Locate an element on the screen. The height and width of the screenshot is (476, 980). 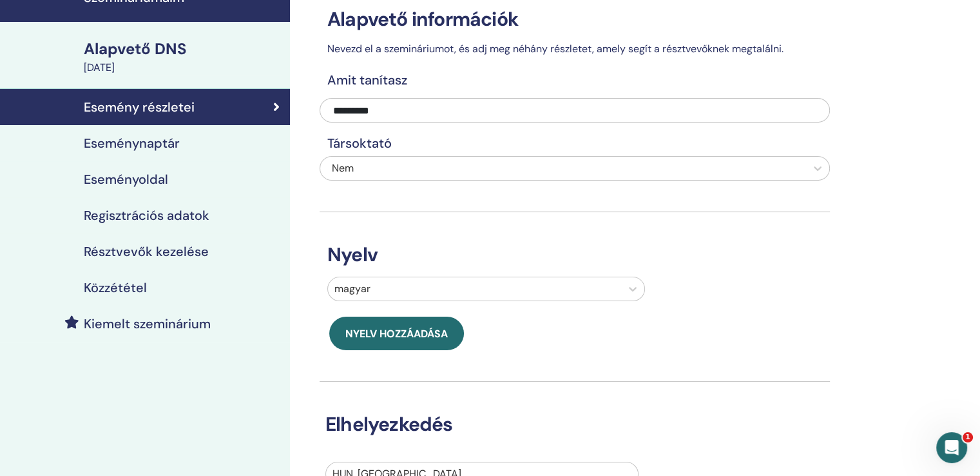
font: Nem is located at coordinates (343, 168).